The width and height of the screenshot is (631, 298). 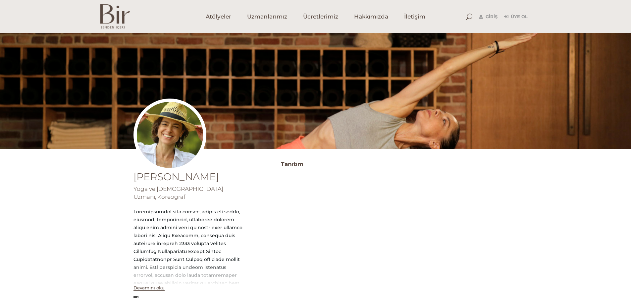 What do you see at coordinates (170, 135) in the screenshot?
I see `img: senemprofil-300x300.jpg` at bounding box center [170, 135].